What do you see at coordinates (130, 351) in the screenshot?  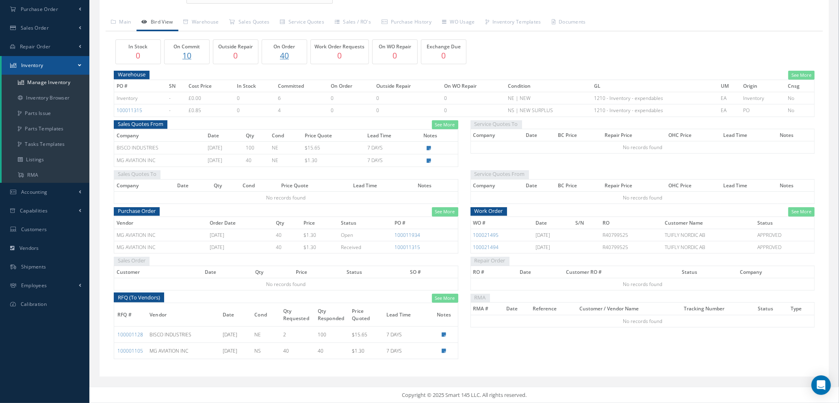 I see `a: 100001105` at bounding box center [130, 351].